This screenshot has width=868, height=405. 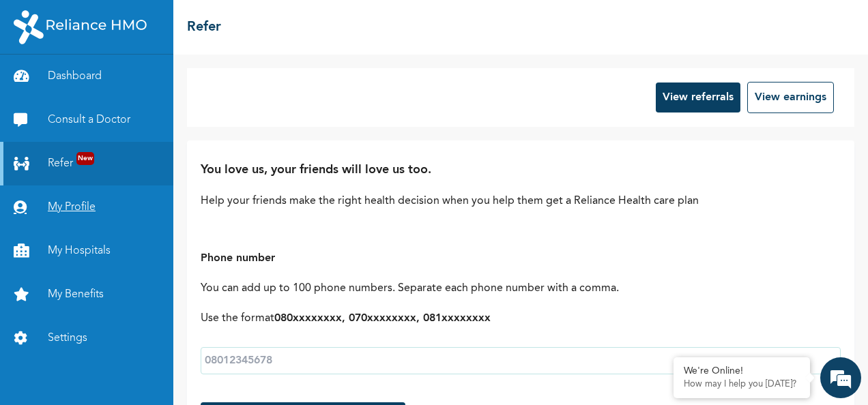 What do you see at coordinates (204, 27) in the screenshot?
I see `h2: Refer` at bounding box center [204, 27].